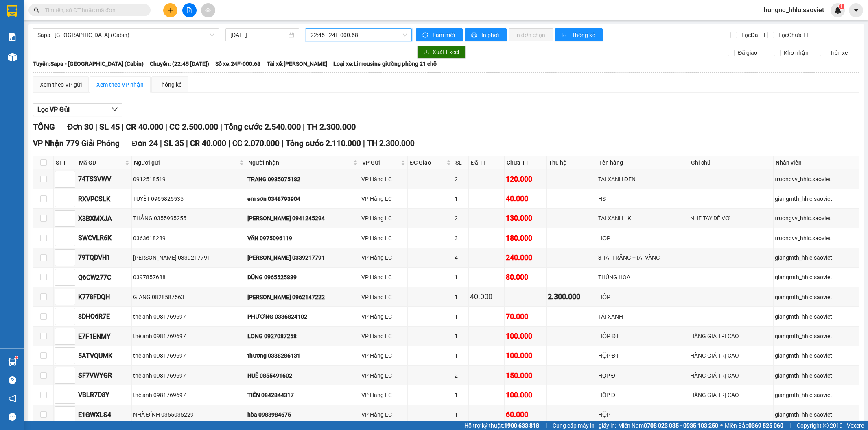  I want to click on div: 4, so click(460, 258).